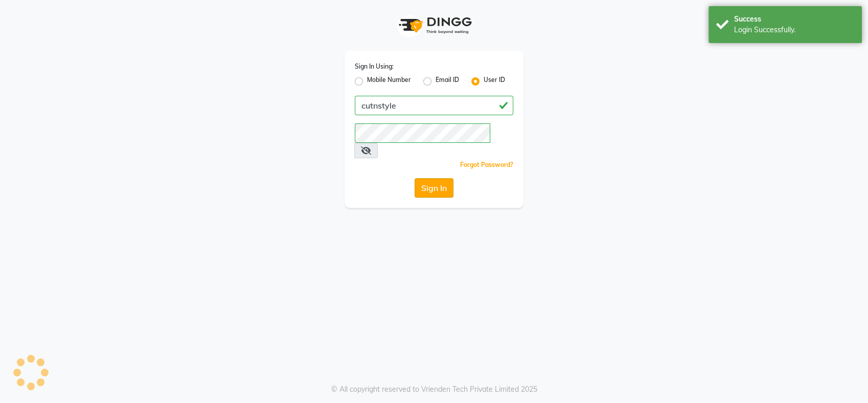  What do you see at coordinates (389, 82) in the screenshot?
I see `label: Mobile Number` at bounding box center [389, 82].